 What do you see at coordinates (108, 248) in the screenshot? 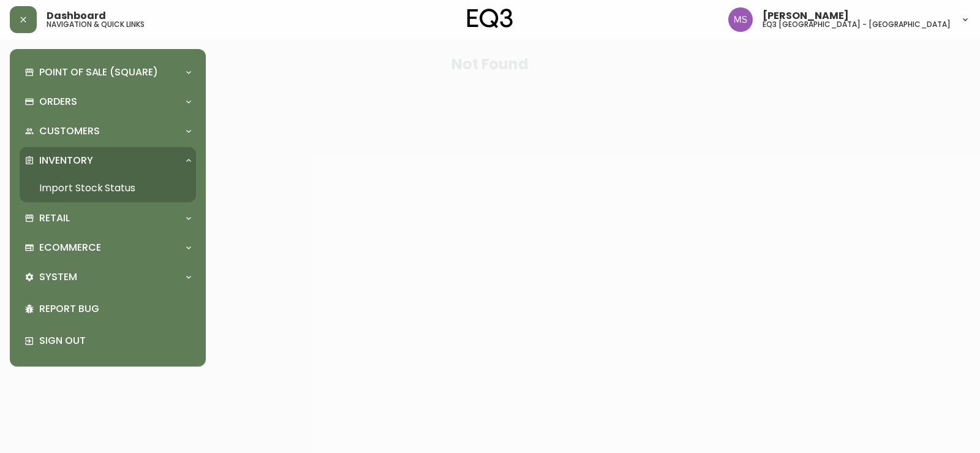
I see `div: Ecommerce` at bounding box center [108, 248].